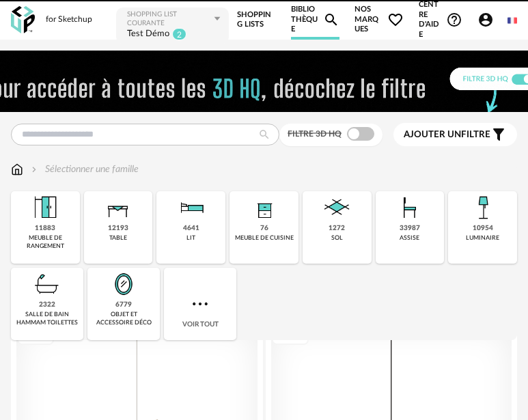 This screenshot has height=420, width=528. I want to click on div: Sélectionner une famille, so click(83, 169).